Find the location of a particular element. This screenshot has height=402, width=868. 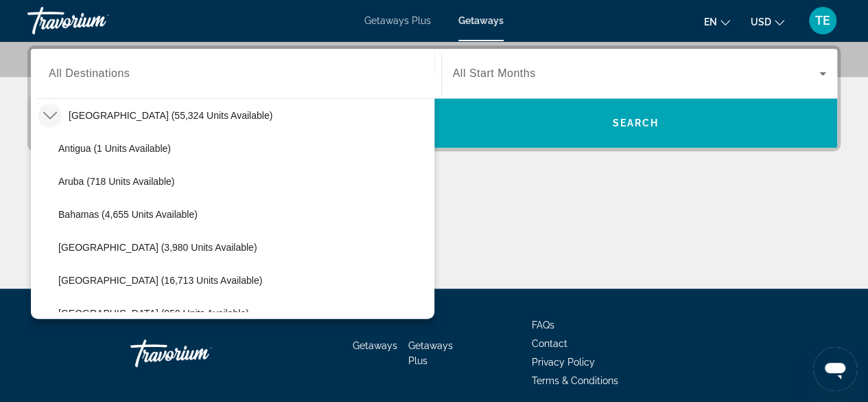

a: FAQs is located at coordinates (543, 325).